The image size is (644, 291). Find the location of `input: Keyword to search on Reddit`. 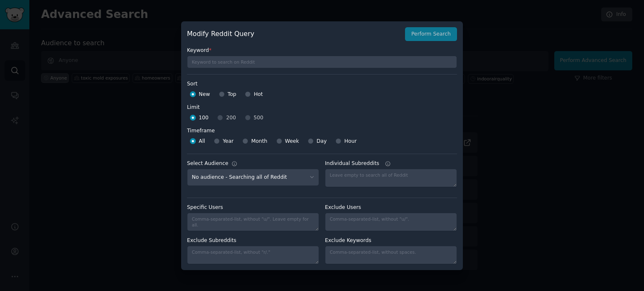

input: Keyword to search on Reddit is located at coordinates (322, 62).